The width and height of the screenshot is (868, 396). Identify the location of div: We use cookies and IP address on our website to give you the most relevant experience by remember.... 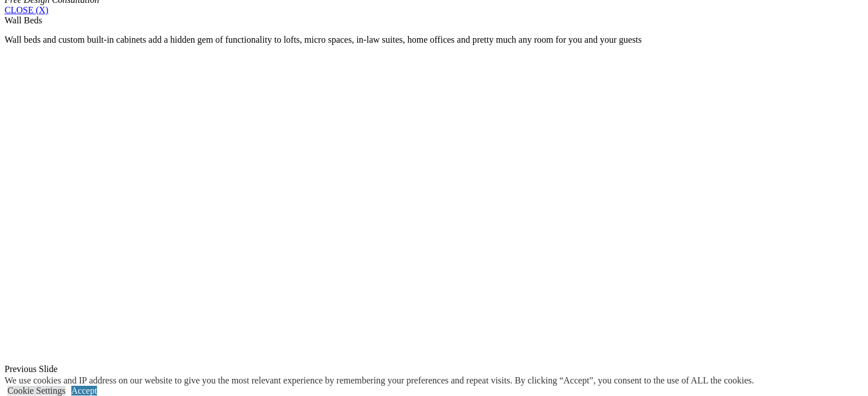
(379, 381).